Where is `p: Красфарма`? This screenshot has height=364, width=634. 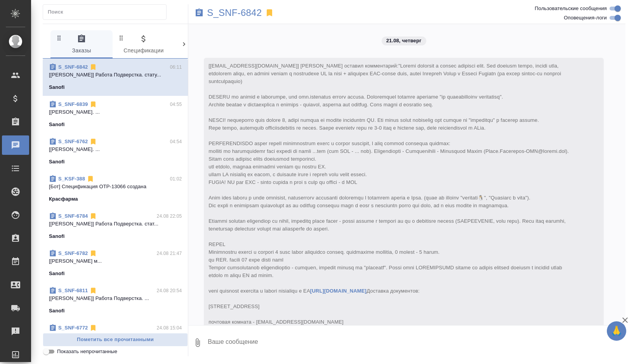
p: Красфарма is located at coordinates (64, 199).